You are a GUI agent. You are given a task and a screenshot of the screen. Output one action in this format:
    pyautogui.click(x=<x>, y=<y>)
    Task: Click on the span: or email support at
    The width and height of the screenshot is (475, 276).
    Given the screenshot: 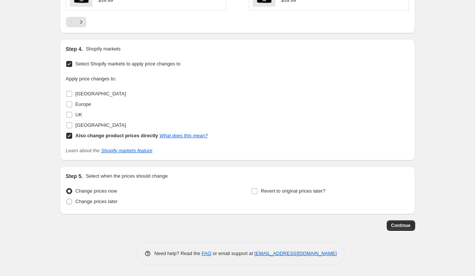 What is the action you would take?
    pyautogui.click(x=233, y=253)
    